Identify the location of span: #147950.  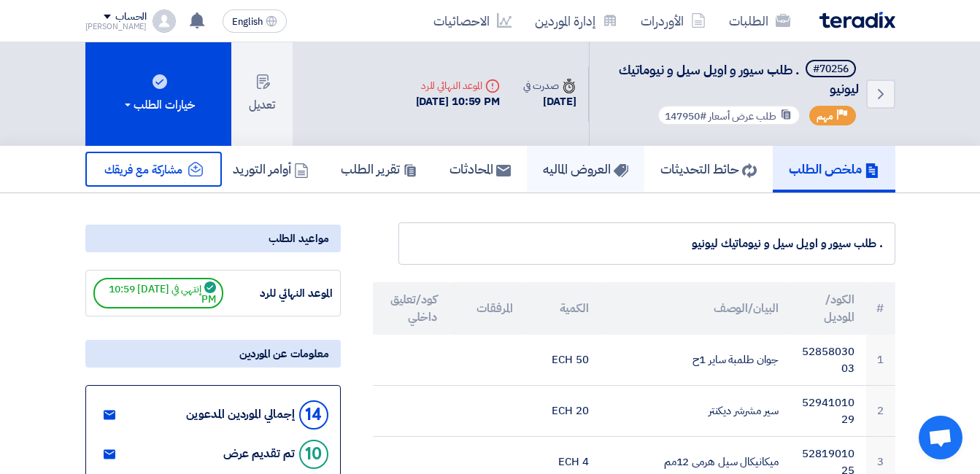
(685, 116).